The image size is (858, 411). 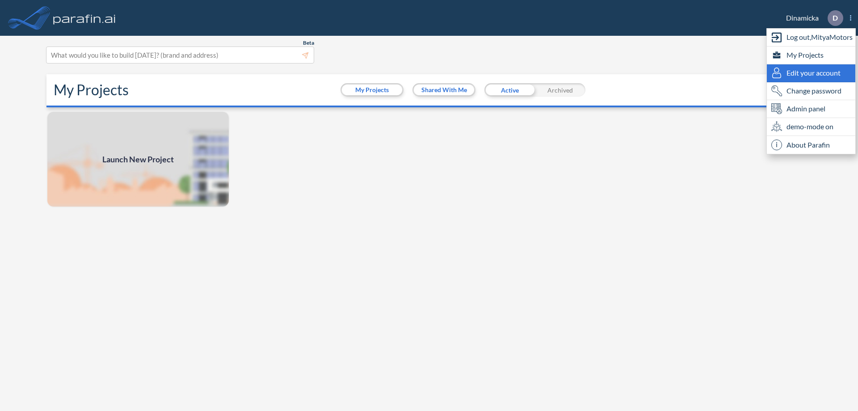 I want to click on span: Log out, MityaMotors, so click(x=819, y=37).